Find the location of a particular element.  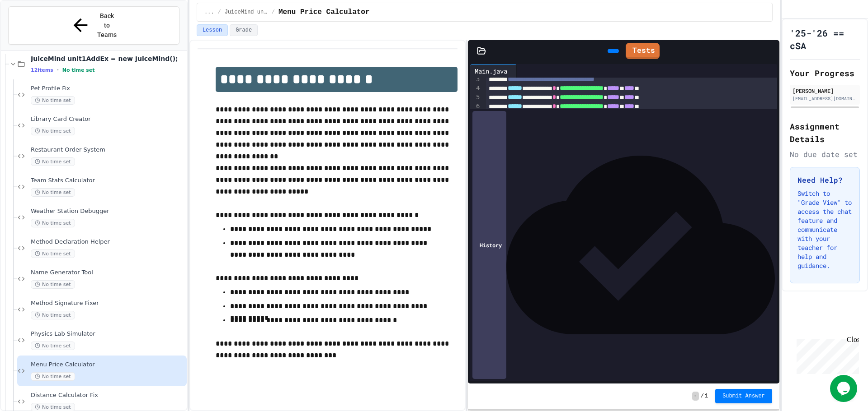

span: Distance Calculator Fix is located at coordinates (108, 395).